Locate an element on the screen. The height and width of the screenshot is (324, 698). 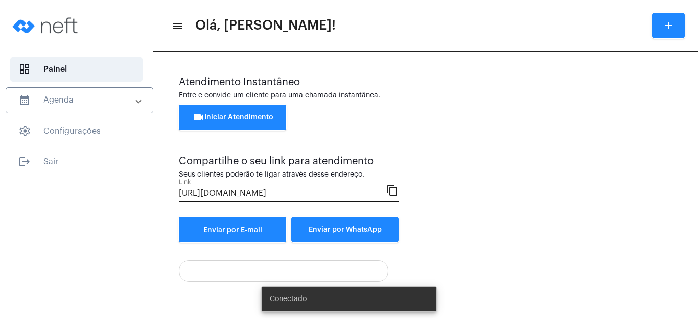
span: Conectado is located at coordinates (288, 299).